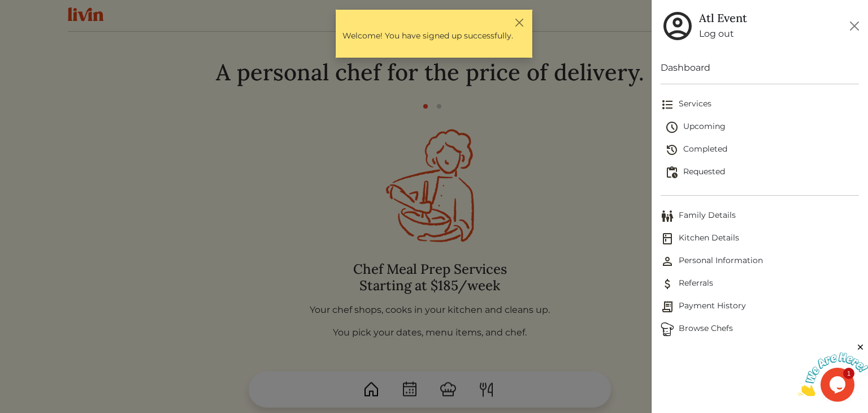 Image resolution: width=868 pixels, height=413 pixels. What do you see at coordinates (761, 173) in the screenshot?
I see `a: Requested` at bounding box center [761, 173].